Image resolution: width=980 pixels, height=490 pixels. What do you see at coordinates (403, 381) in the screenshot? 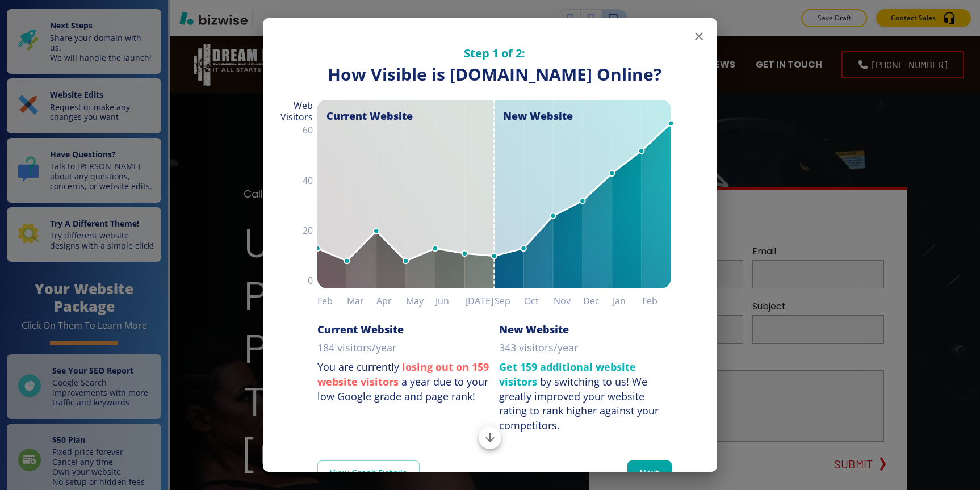
I see `p: You are currently a year due to your low Google grade and page rank!` at bounding box center [403, 381].